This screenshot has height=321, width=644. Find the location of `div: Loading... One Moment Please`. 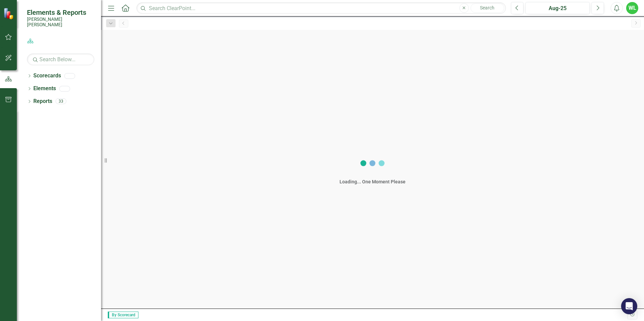

div: Loading... One Moment Please is located at coordinates (372, 182).